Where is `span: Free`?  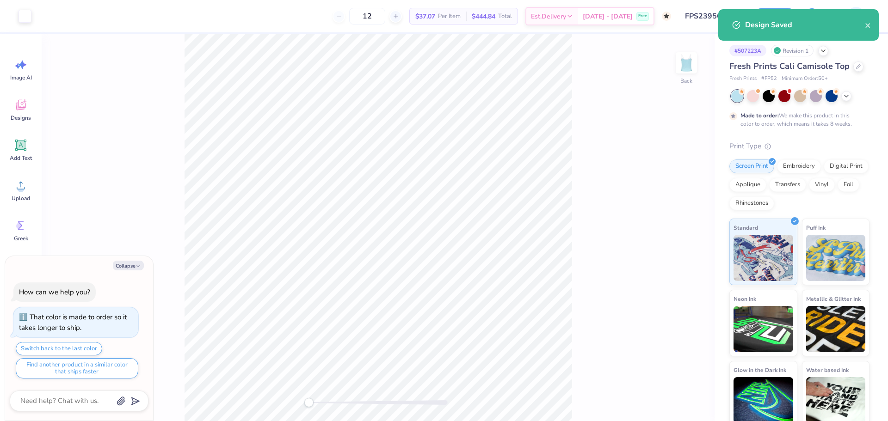
span: Free is located at coordinates (642, 16).